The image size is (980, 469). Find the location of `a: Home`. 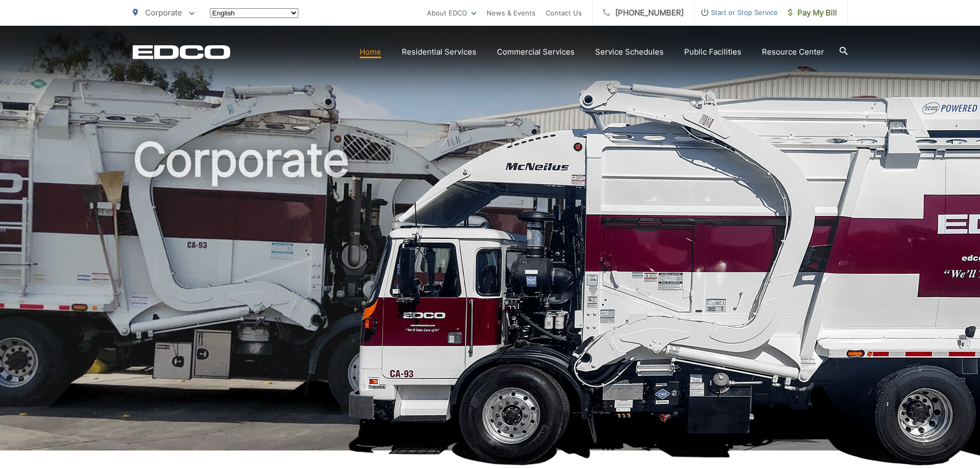

a: Home is located at coordinates (370, 52).